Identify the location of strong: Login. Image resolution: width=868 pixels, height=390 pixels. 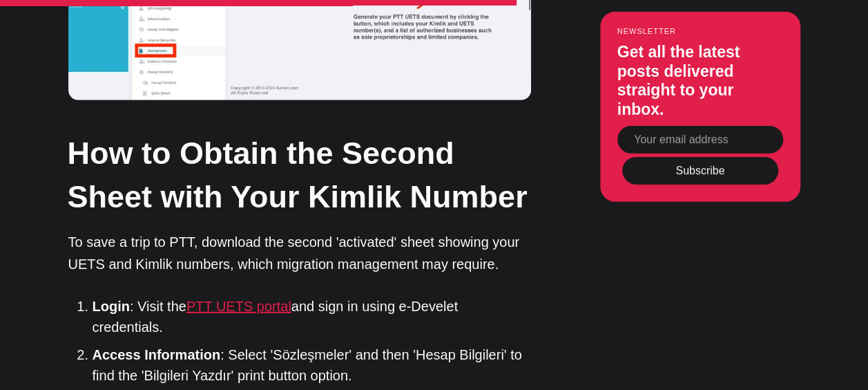
(111, 306).